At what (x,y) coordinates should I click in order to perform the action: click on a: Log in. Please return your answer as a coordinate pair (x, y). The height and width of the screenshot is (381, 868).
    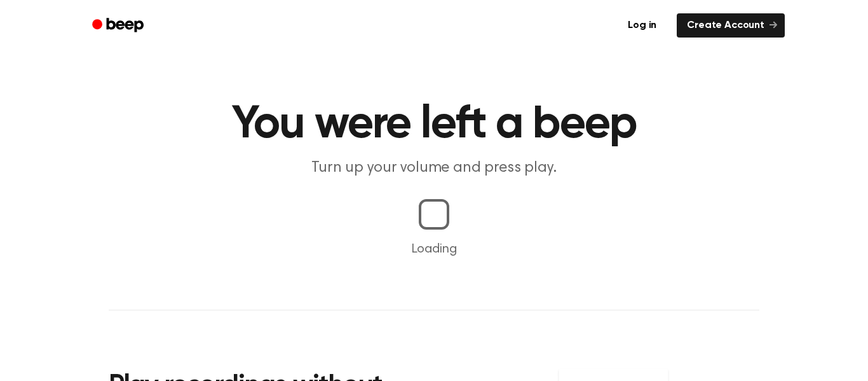
    Looking at the image, I should click on (642, 25).